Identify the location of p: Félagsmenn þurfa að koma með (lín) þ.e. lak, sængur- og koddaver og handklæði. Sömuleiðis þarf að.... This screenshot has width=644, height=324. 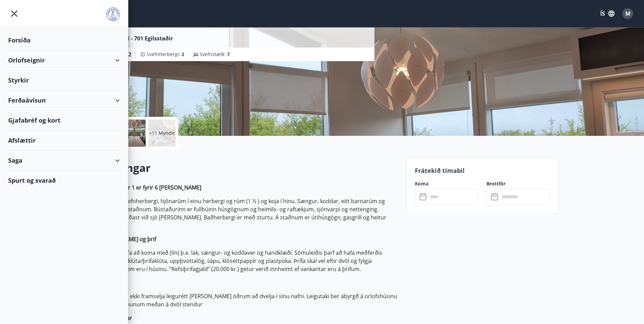
(242, 261).